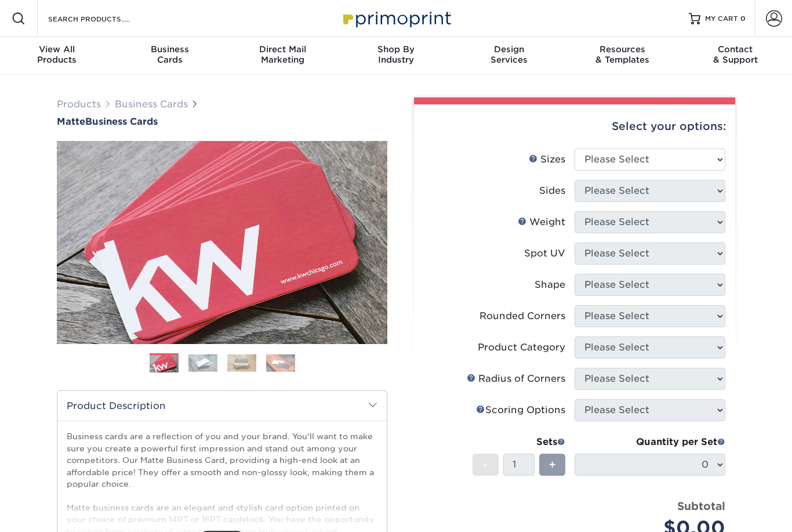 The image size is (792, 532). What do you see at coordinates (520, 442) in the screenshot?
I see `div: Sets` at bounding box center [520, 442].